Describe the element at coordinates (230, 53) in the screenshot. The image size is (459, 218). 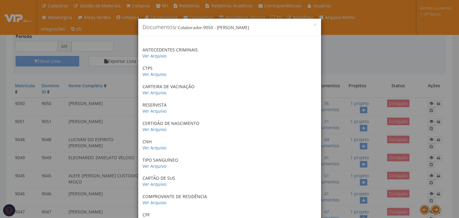
I see `p: ANTECEDENTES CRIMINAIS` at that location.